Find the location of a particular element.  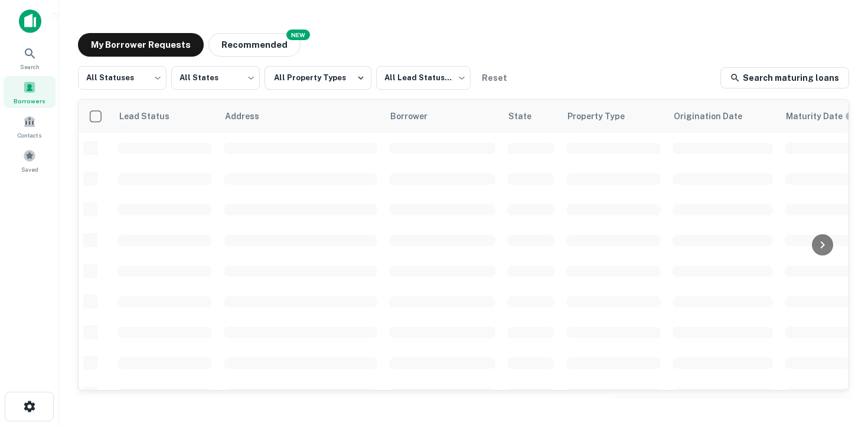

div: Saved is located at coordinates (30, 160).